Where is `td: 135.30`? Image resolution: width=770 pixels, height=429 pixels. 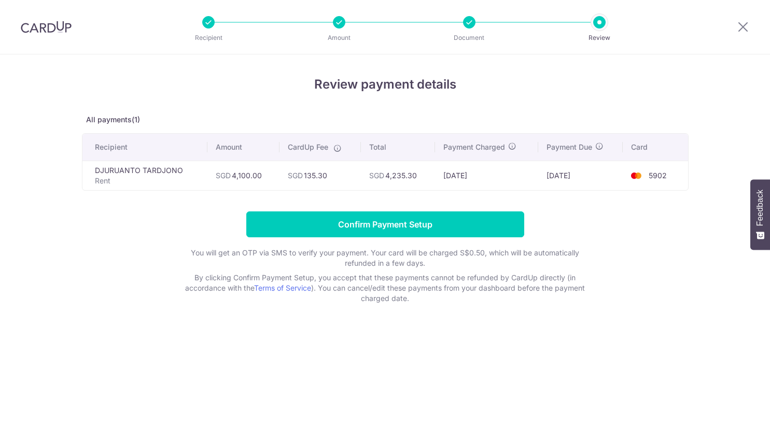 td: 135.30 is located at coordinates (320, 175).